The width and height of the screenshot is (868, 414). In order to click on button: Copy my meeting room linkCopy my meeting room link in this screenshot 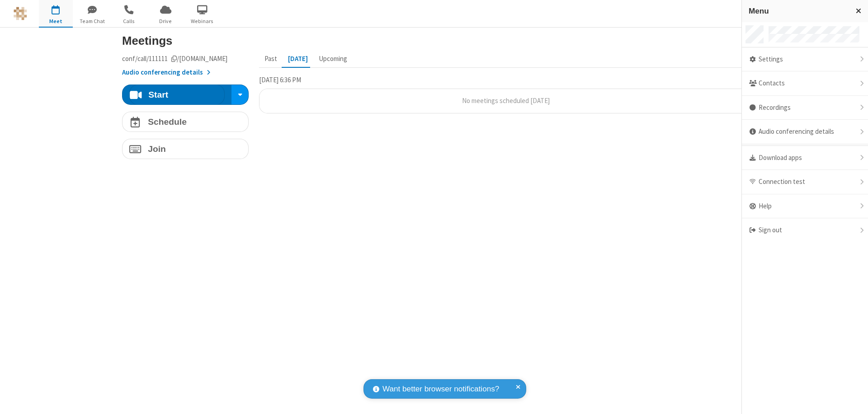, I will do `click(174, 59)`.